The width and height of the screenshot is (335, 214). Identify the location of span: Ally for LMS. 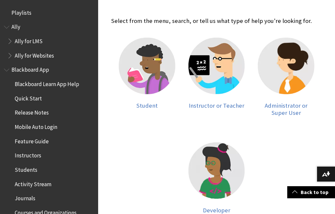
(28, 40).